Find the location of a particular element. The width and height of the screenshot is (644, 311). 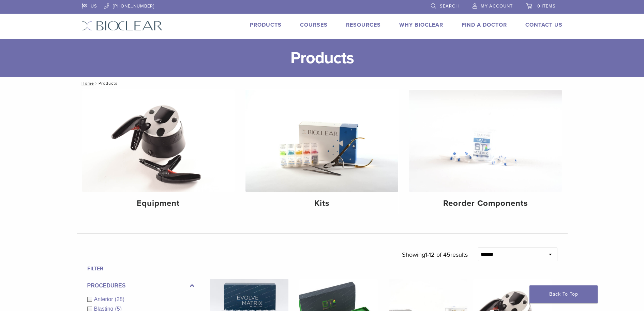

a: Kits is located at coordinates (322, 152).